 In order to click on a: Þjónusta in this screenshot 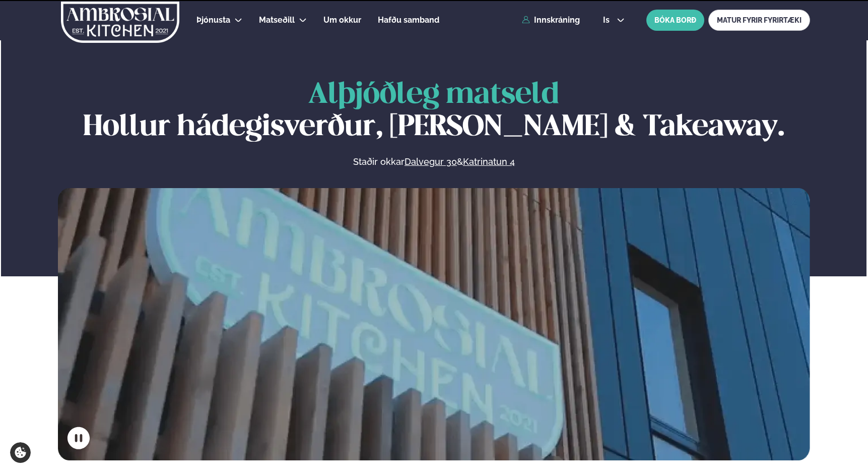, I will do `click(214, 20)`.